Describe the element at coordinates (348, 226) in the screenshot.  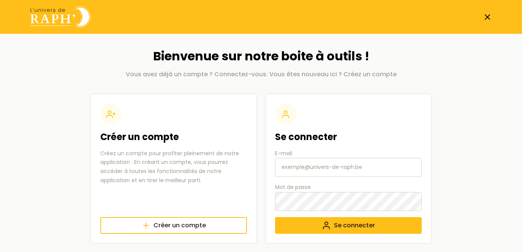
I see `button: Se connecter` at that location.